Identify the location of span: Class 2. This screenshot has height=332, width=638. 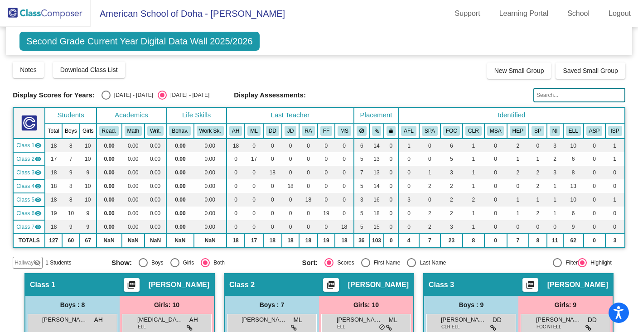
(25, 159).